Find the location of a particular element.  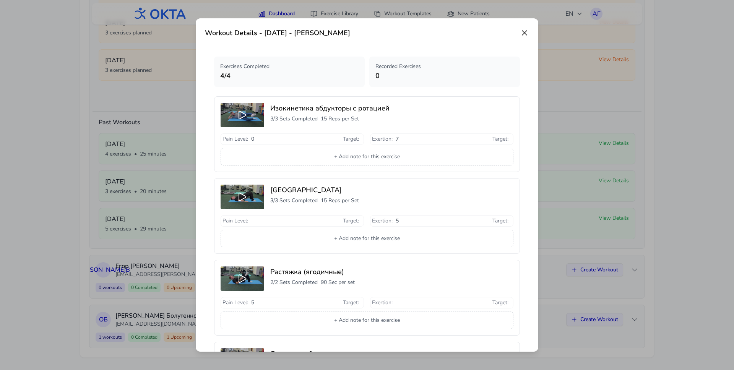

h3: Растяжка (ягодичные) is located at coordinates (392, 272).